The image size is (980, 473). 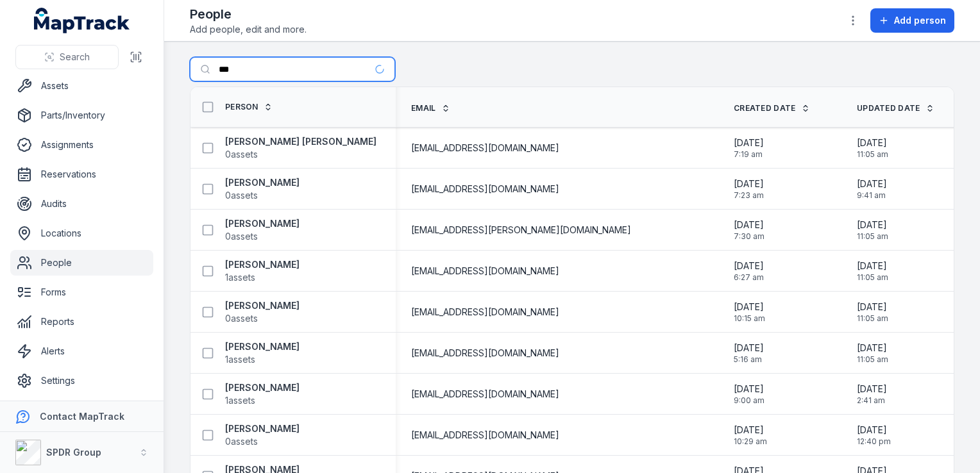 I want to click on a: People, so click(x=81, y=263).